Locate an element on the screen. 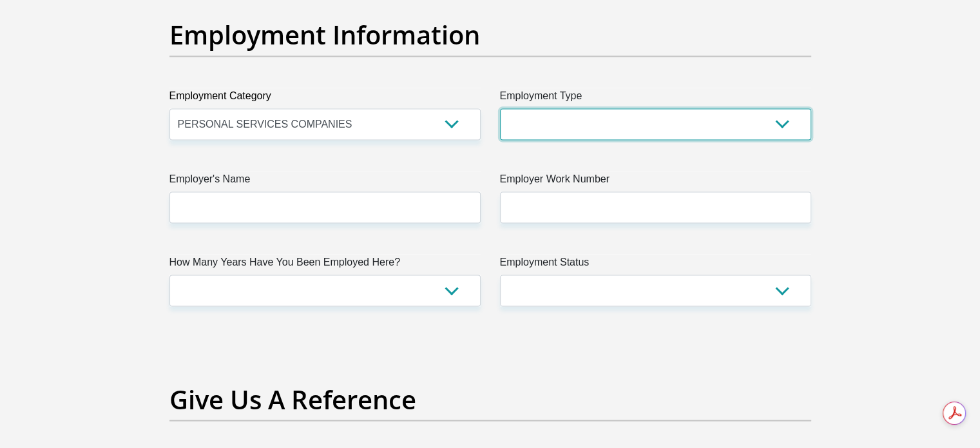 Image resolution: width=980 pixels, height=448 pixels. h2: Give Us A Reference is located at coordinates (491, 400).